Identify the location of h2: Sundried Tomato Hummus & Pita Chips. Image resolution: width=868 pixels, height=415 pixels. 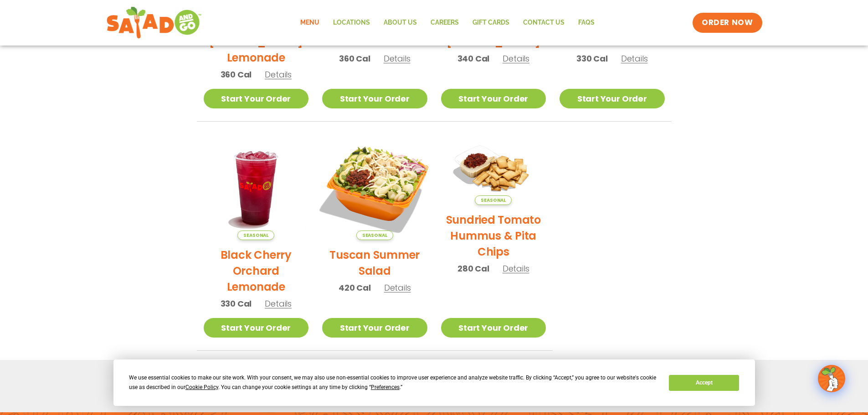
(493, 236).